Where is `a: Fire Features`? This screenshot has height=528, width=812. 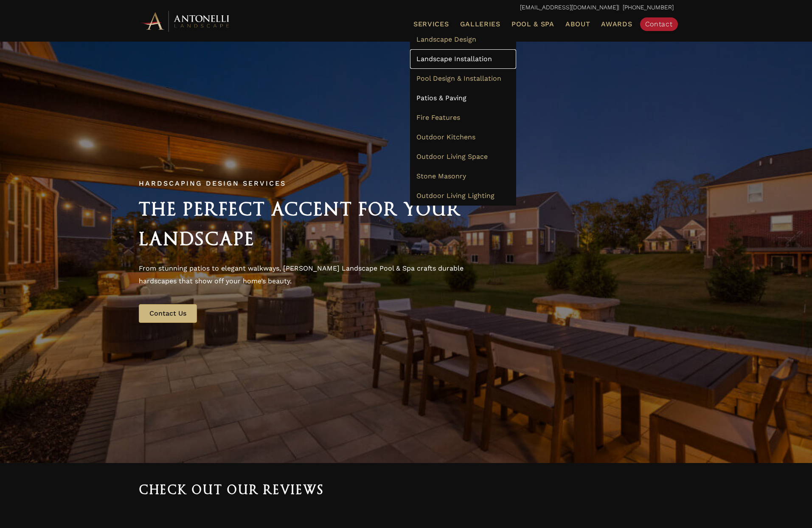 a: Fire Features is located at coordinates (463, 118).